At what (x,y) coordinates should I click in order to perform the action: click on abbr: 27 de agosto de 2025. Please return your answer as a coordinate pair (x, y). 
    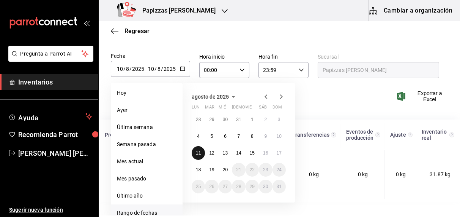
    Looking at the image, I should click on (225, 186).